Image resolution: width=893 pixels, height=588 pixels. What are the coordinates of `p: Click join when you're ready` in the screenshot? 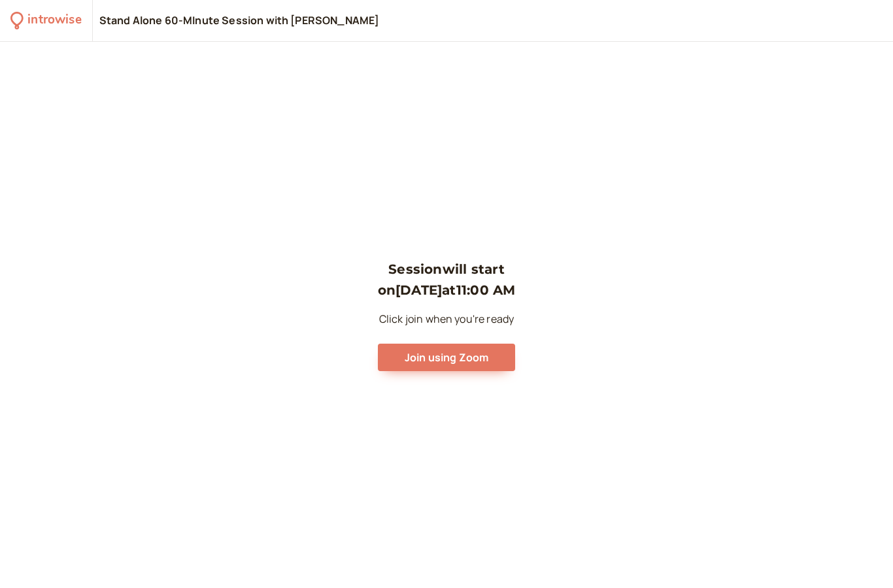 It's located at (446, 320).